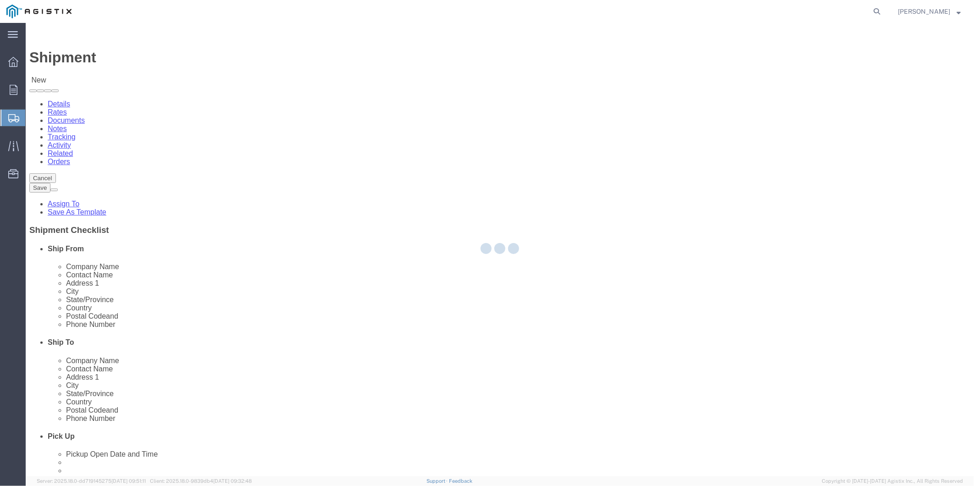  I want to click on span: Client: 2025.18.0-9839db4, so click(201, 481).